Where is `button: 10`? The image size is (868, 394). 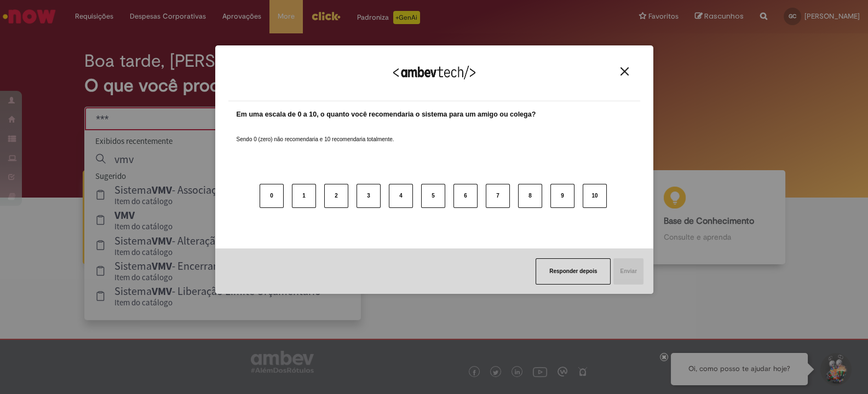 button: 10 is located at coordinates (595, 196).